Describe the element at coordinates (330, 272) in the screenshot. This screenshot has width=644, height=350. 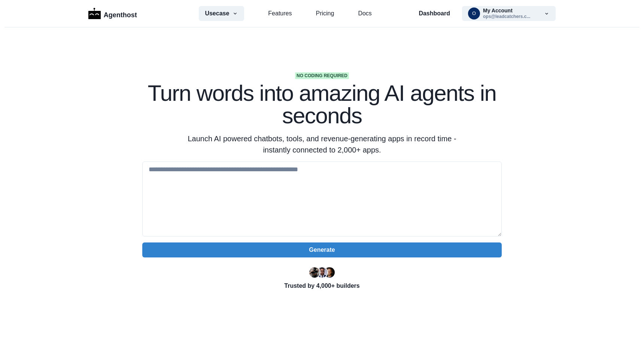
I see `img: Kent Dodds` at that location.